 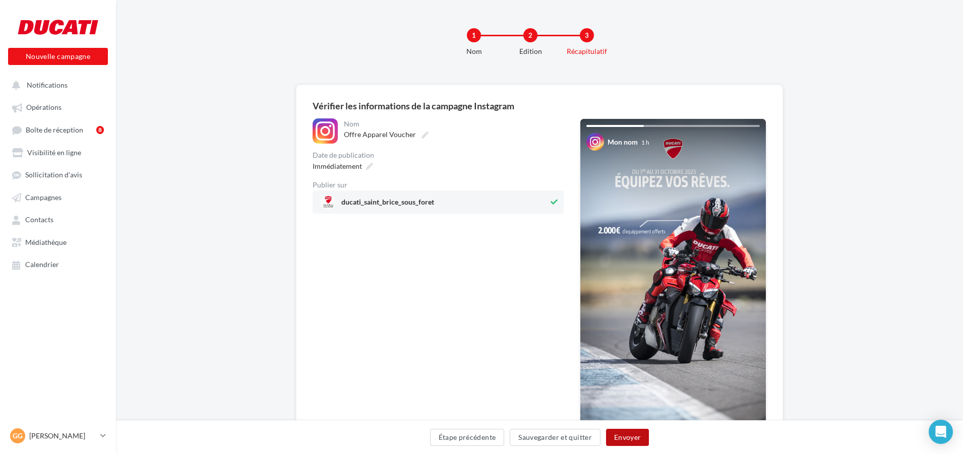 I want to click on div: 1, so click(x=474, y=35).